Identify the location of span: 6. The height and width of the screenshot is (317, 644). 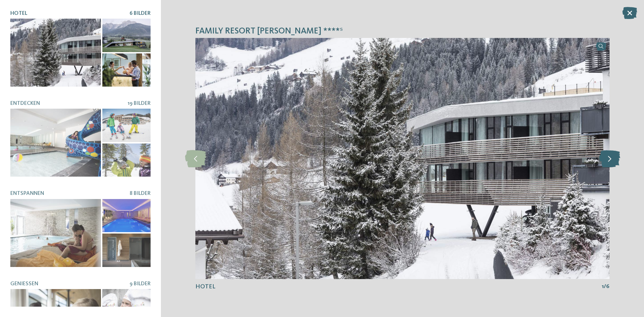
(608, 287).